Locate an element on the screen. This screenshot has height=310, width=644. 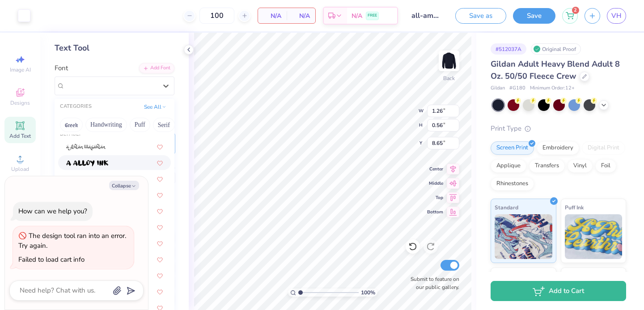
span: Bottom is located at coordinates (435, 212).